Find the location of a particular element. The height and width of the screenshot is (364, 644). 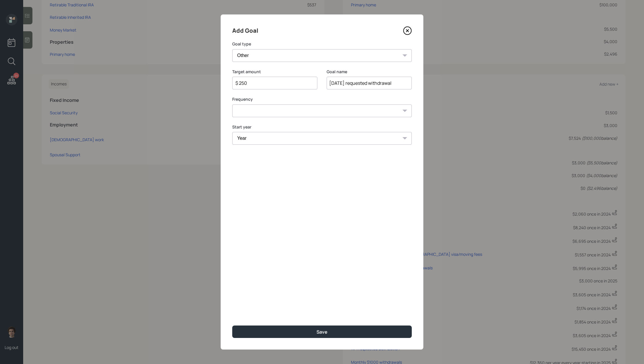

label: Goal type is located at coordinates (322, 44).